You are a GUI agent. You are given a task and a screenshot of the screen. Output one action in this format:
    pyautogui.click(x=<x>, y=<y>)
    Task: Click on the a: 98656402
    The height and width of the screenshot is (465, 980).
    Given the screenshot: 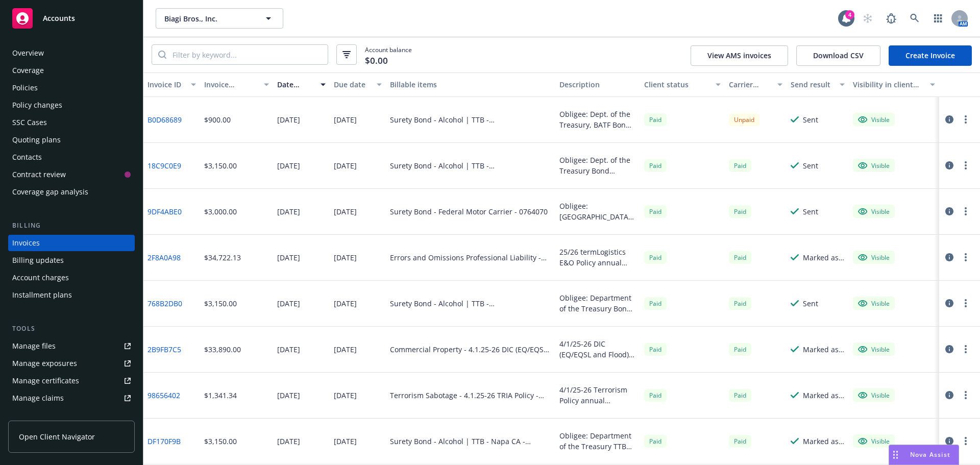 What is the action you would take?
    pyautogui.click(x=164, y=395)
    